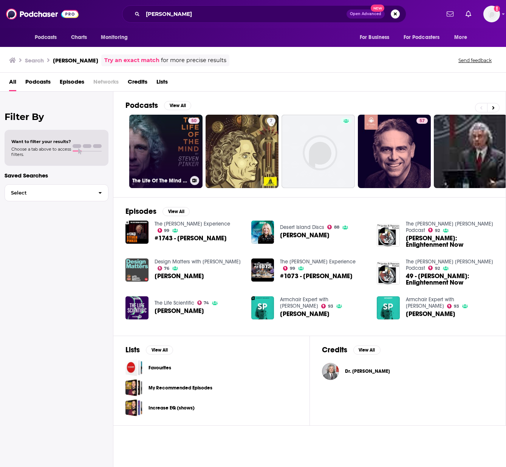 Image resolution: width=506 pixels, height=467 pixels. What do you see at coordinates (132, 60) in the screenshot?
I see `a: Try an exact match` at bounding box center [132, 60].